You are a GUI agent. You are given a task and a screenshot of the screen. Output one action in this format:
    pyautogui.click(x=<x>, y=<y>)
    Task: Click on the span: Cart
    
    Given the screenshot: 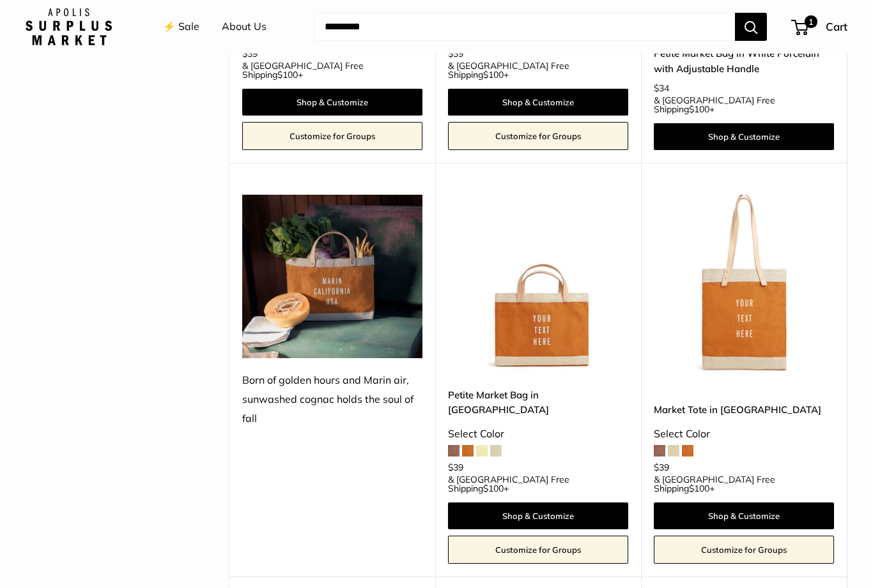 What is the action you would take?
    pyautogui.click(x=837, y=26)
    